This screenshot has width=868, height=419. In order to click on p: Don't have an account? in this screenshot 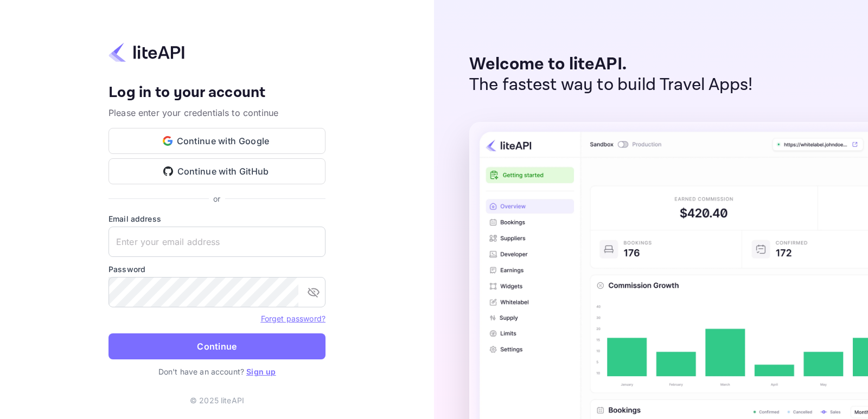, I will do `click(217, 371)`.